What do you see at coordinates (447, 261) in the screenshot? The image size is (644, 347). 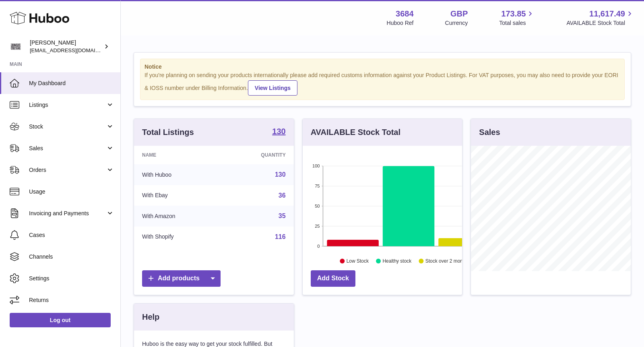 I see `text: Stock over 2 months` at bounding box center [447, 261].